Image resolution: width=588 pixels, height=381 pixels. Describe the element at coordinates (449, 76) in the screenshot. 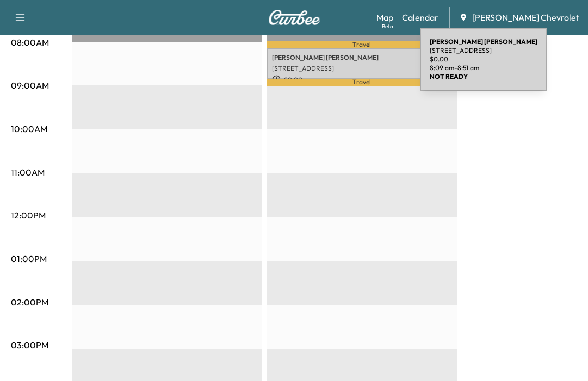

I see `b: NOT READY` at that location.